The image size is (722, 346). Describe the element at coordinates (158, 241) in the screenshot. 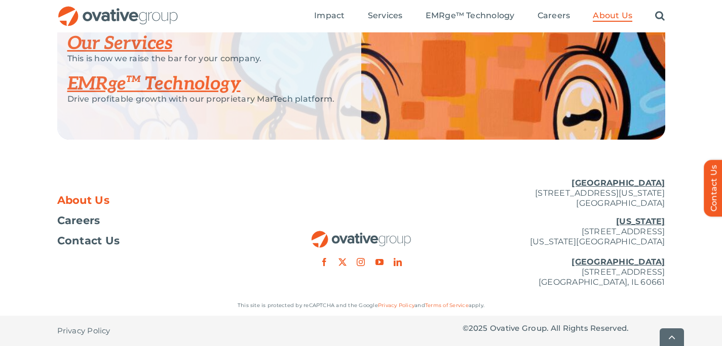

I see `a: Contact Us` at that location.